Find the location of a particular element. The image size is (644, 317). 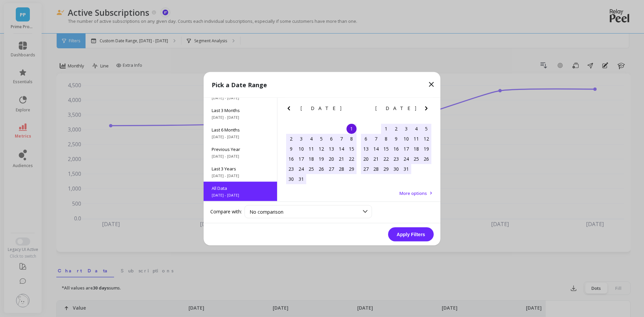

div: Choose Tuesday, July 4th, 2017 is located at coordinates (311, 138).